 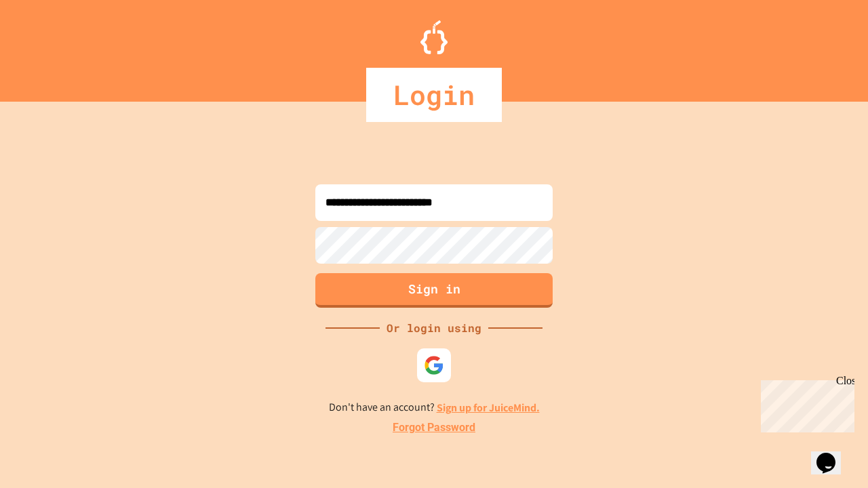 I want to click on div: Login, so click(x=434, y=95).